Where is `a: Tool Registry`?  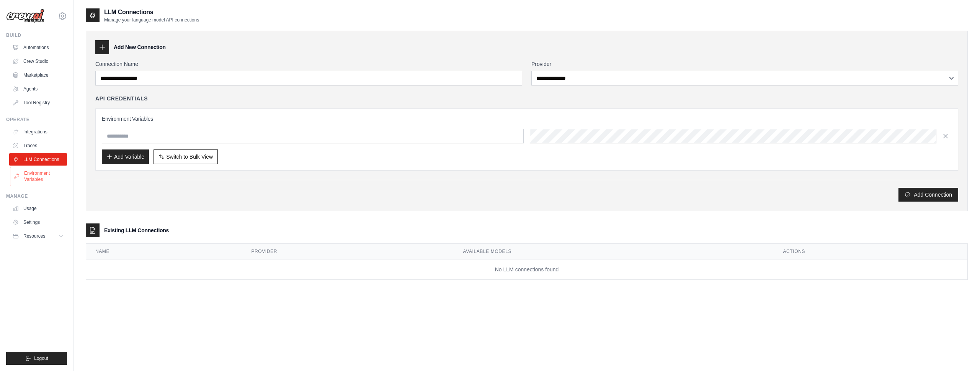 a: Tool Registry is located at coordinates (38, 103).